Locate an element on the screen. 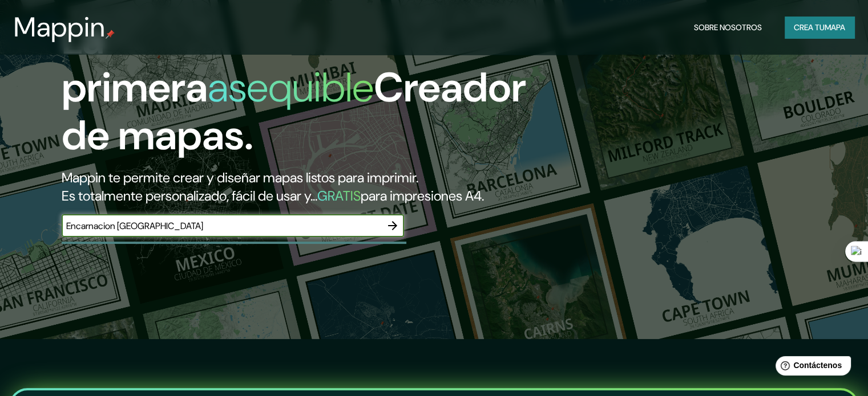  font: La primera is located at coordinates (135, 63).